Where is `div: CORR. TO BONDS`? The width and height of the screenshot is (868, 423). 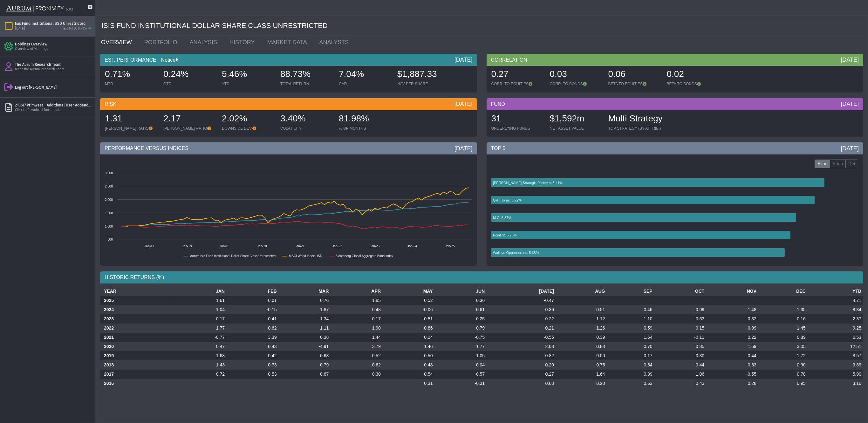
div: CORR. TO BONDS is located at coordinates (576, 84).